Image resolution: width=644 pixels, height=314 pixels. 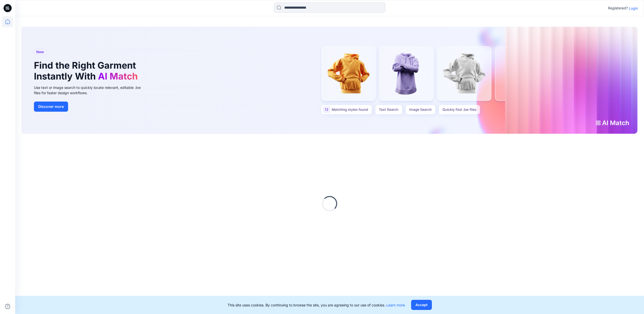 What do you see at coordinates (40, 52) in the screenshot?
I see `span: New` at bounding box center [40, 52].